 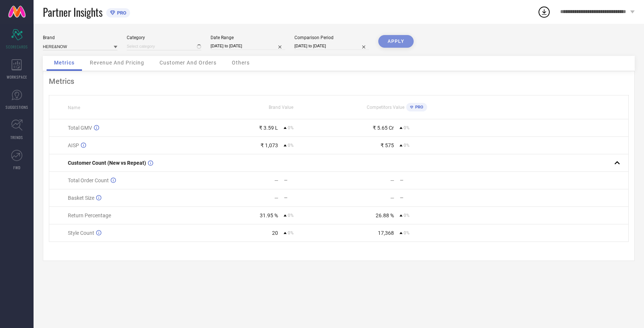 What do you see at coordinates (17, 77) in the screenshot?
I see `span: WORKSPACE` at bounding box center [17, 77].